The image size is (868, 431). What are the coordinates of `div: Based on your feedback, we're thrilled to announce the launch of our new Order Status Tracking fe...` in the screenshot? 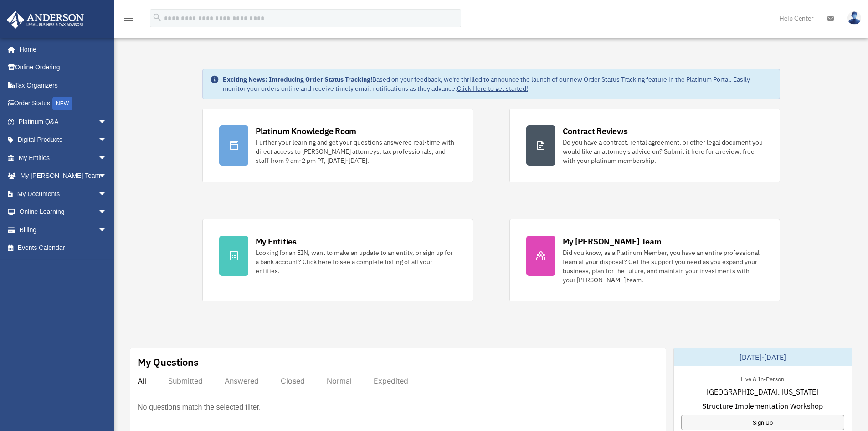 It's located at (498, 84).